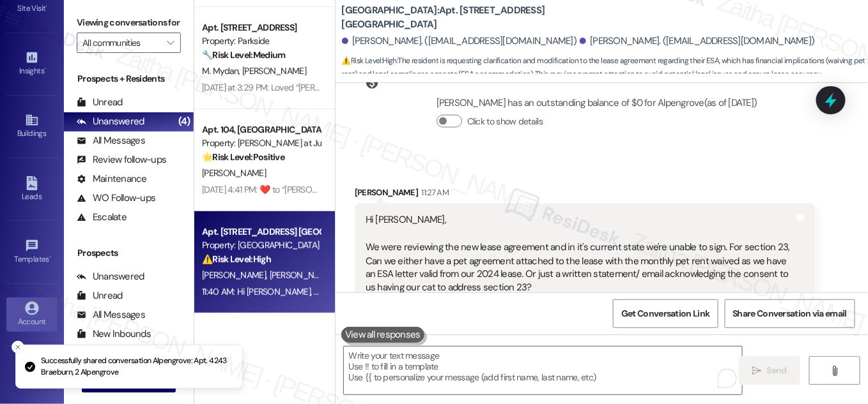  Describe the element at coordinates (791, 314) in the screenshot. I see `button: Share Conversation via email` at that location.